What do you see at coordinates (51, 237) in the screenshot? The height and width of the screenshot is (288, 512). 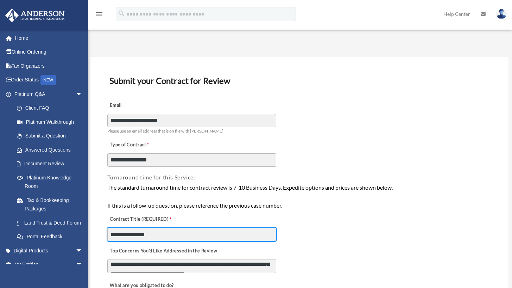 I see `a: Portal Feedback` at bounding box center [51, 237].